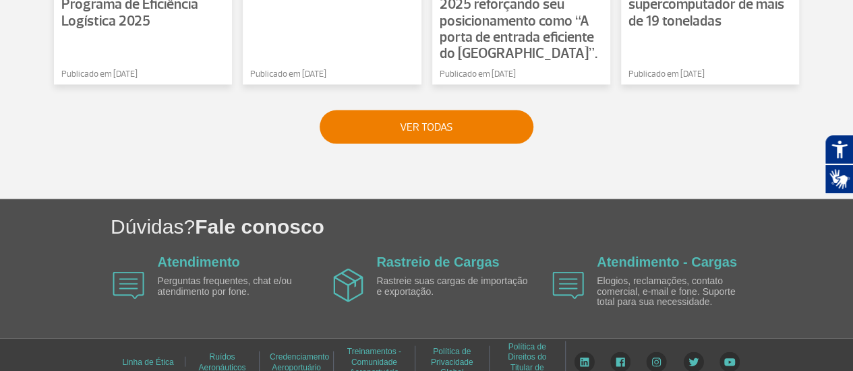 This screenshot has height=371, width=853. Describe the element at coordinates (838, 179) in the screenshot. I see `button: Abrir tradutor de língua de sinais.` at that location.